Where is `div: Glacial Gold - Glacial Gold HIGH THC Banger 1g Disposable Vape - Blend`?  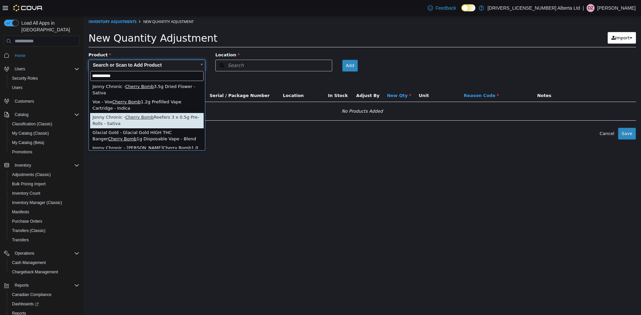
div: Glacial Gold - Glacial Gold HIGH THC Banger 1g Disposable Vape - Blend is located at coordinates (63, 121).